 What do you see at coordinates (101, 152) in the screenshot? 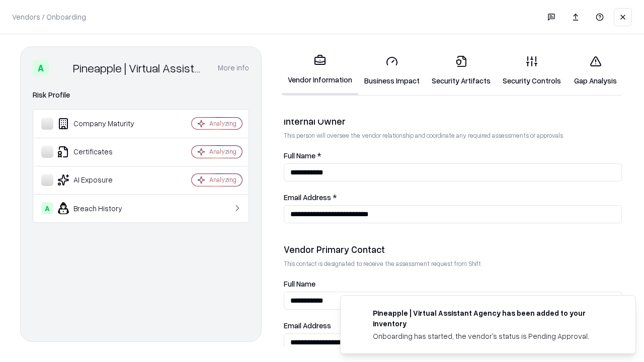
I see `div: Certificates` at bounding box center [101, 152].